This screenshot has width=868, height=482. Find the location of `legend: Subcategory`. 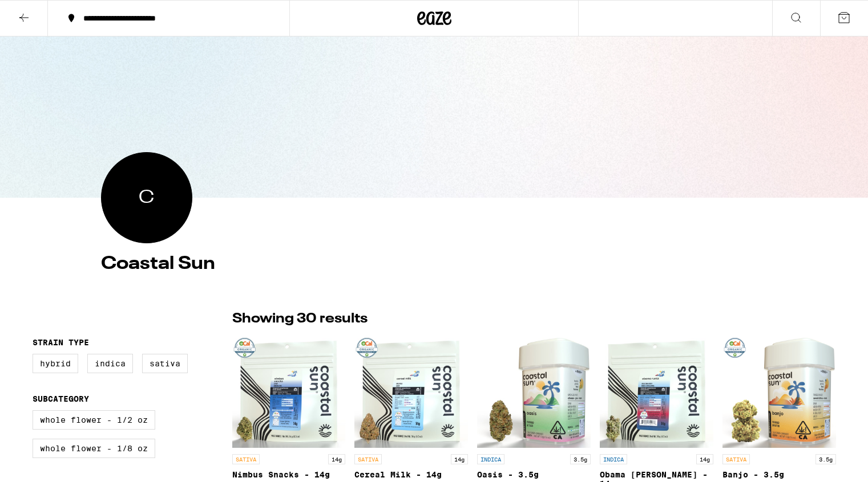

legend: Subcategory is located at coordinates (61, 399).